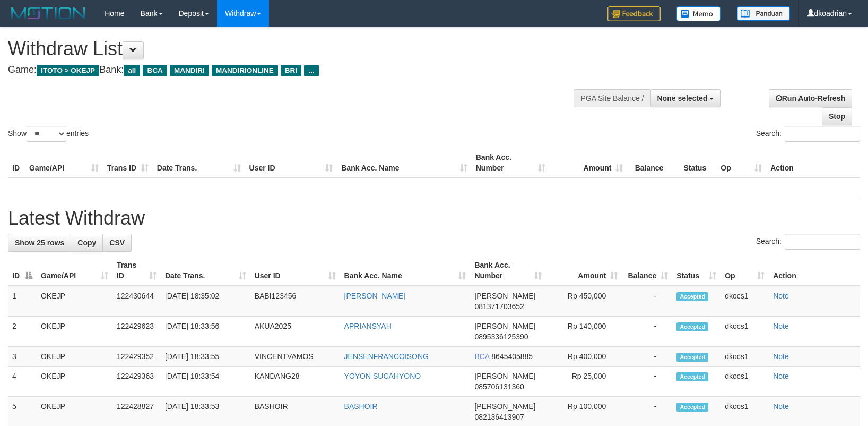 This screenshot has height=426, width=868. Describe the element at coordinates (386, 356) in the screenshot. I see `a: JENSENFRANCOISONG` at that location.